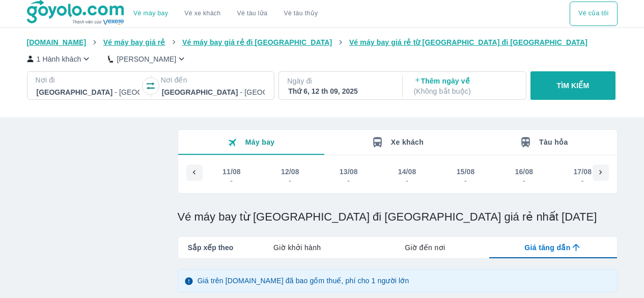  What do you see at coordinates (252, 14) in the screenshot?
I see `a: Vé tàu lửa` at bounding box center [252, 14].